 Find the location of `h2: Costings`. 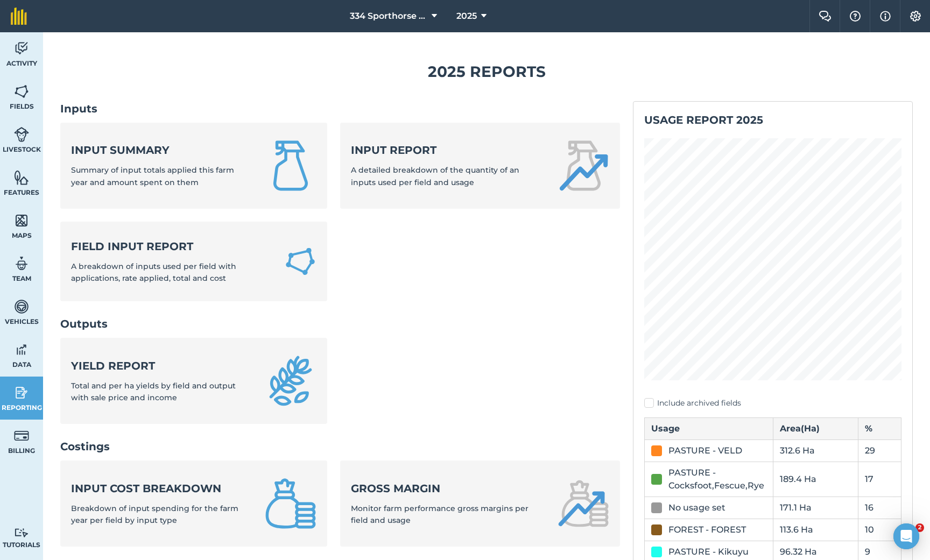

h2: Costings is located at coordinates (341, 447).